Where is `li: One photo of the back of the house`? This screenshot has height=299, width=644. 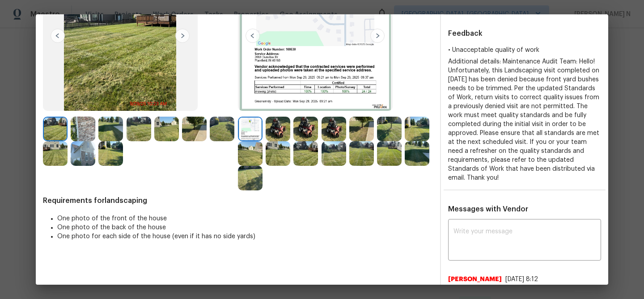 li: One photo of the back of the house is located at coordinates (245, 227).